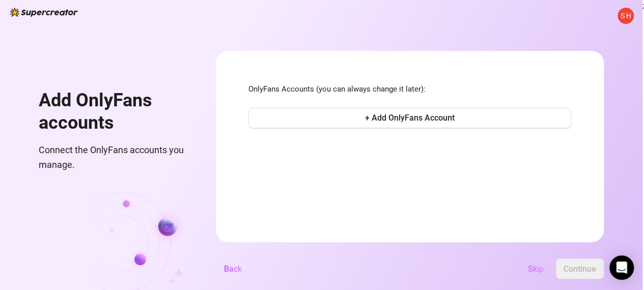  I want to click on span: Back, so click(233, 269).